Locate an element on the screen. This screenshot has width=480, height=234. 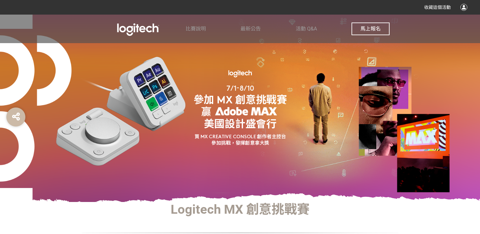
span: 收藏這個活動 is located at coordinates (437, 7).